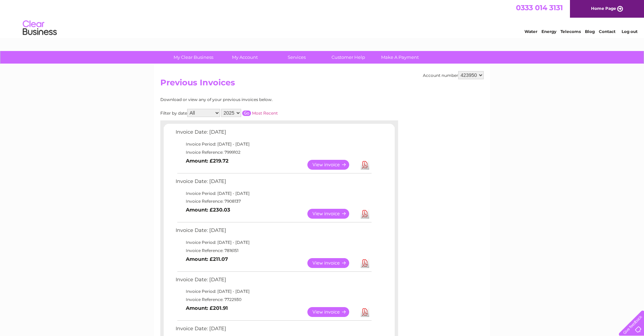 The width and height of the screenshot is (644, 336). What do you see at coordinates (629, 31) in the screenshot?
I see `a: Log out` at bounding box center [629, 31].